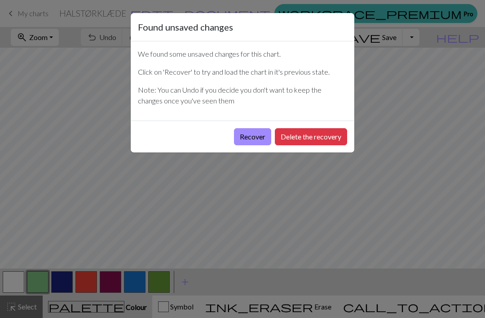 This screenshot has width=485, height=318. Describe the element at coordinates (243, 72) in the screenshot. I see `p: Click on 'Recover' to try and load the chart in it's previous state.` at that location.